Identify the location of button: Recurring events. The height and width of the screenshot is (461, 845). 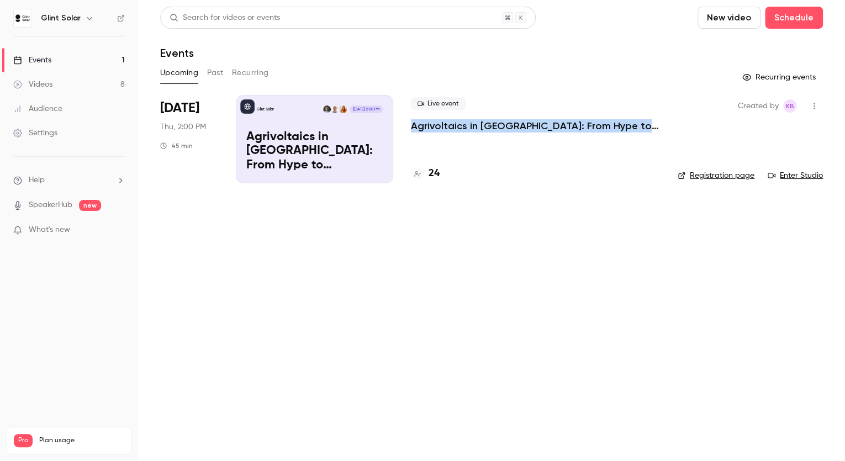
(780, 77).